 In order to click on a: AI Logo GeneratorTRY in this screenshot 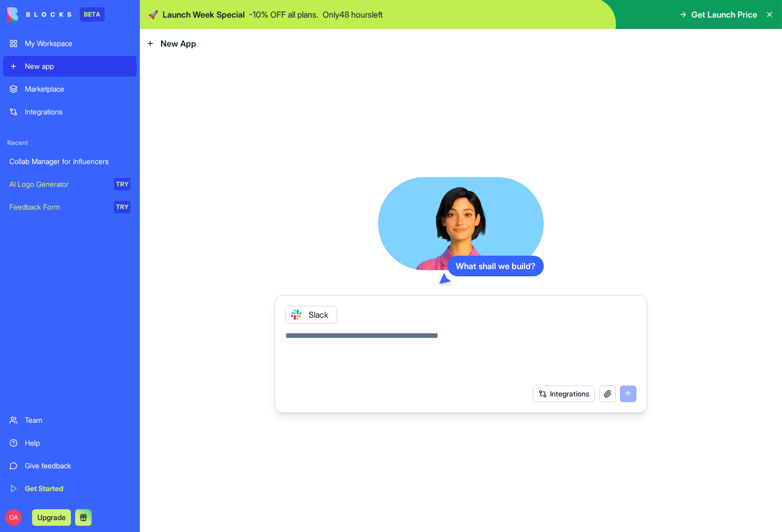, I will do `click(70, 184)`.